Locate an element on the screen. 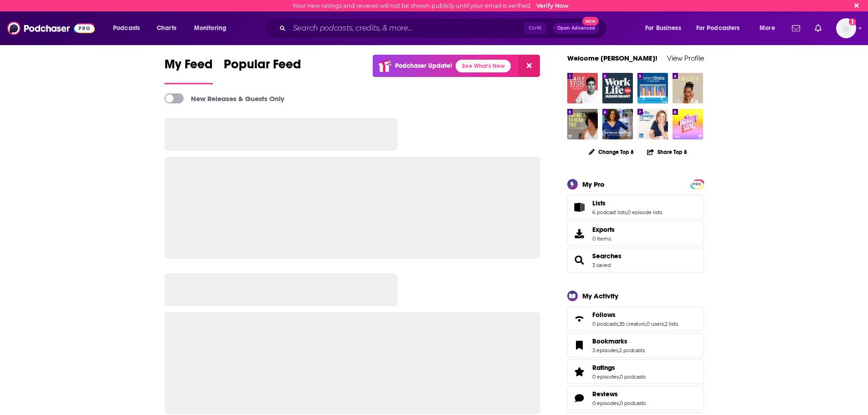 The height and width of the screenshot is (415, 868). a: 3 saved is located at coordinates (601, 265).